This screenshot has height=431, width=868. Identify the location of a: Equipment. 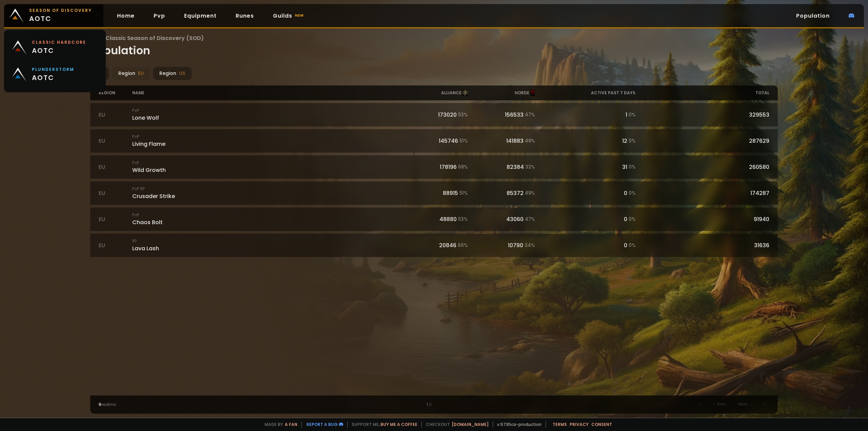
(201, 16).